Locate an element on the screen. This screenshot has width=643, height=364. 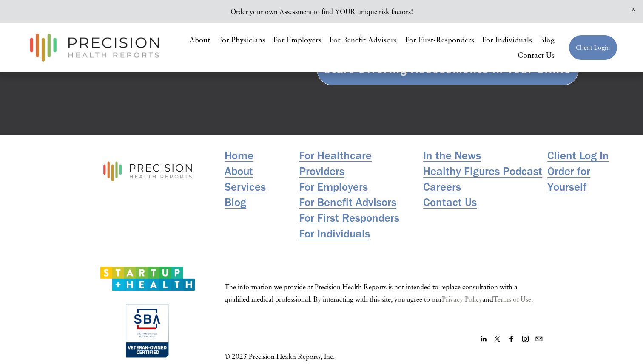
a: Client Login is located at coordinates (593, 48).